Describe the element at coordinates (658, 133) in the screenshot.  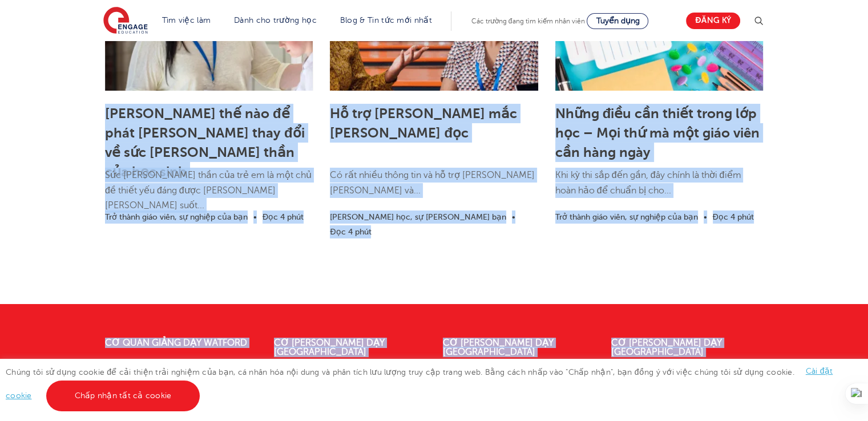
I see `font: Những điều cần thiết trong lớp học – Mọi thứ mà một giáo viên cần hàng ngày` at that location.